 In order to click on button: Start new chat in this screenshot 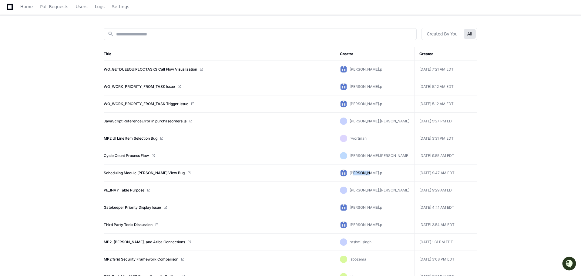, I will do `click(107, 51)`.